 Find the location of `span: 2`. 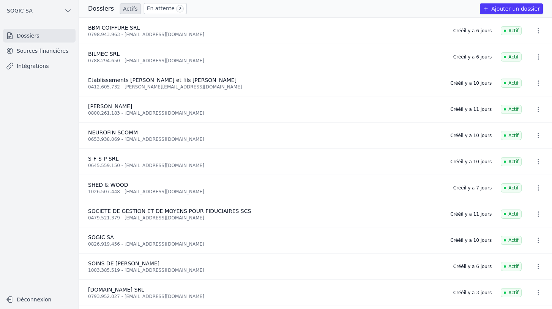

span: 2 is located at coordinates (180, 9).